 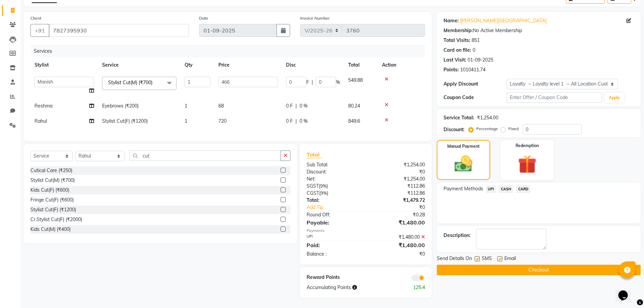 I want to click on div: Balance :, so click(x=334, y=254).